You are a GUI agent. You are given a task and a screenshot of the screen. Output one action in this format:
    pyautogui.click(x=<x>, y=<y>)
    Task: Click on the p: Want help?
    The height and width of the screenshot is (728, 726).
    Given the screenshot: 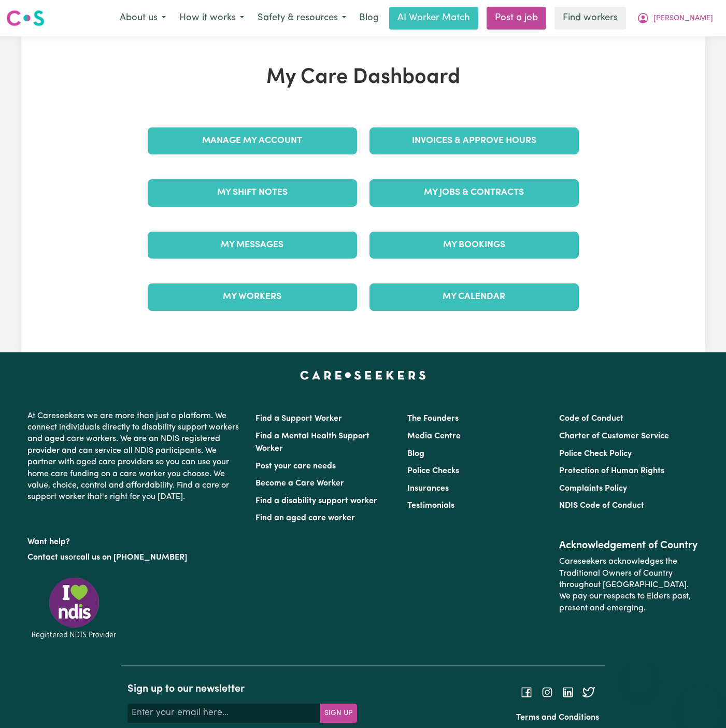 What is the action you would take?
    pyautogui.click(x=136, y=540)
    